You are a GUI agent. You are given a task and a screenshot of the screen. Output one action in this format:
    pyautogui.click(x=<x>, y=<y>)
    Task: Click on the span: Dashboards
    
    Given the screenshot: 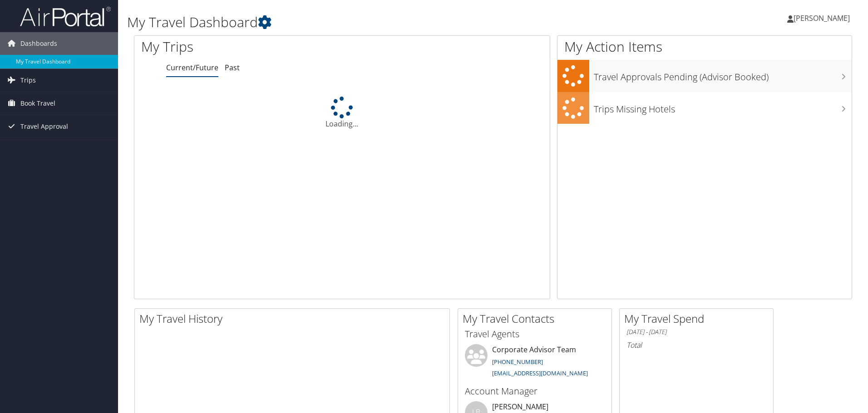 What is the action you would take?
    pyautogui.click(x=39, y=43)
    